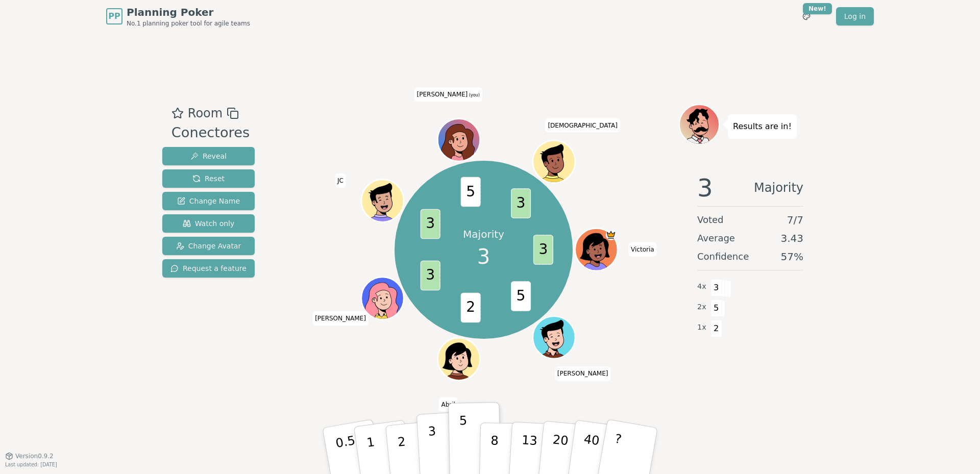  I want to click on button: Click to change your avatar, so click(458, 140).